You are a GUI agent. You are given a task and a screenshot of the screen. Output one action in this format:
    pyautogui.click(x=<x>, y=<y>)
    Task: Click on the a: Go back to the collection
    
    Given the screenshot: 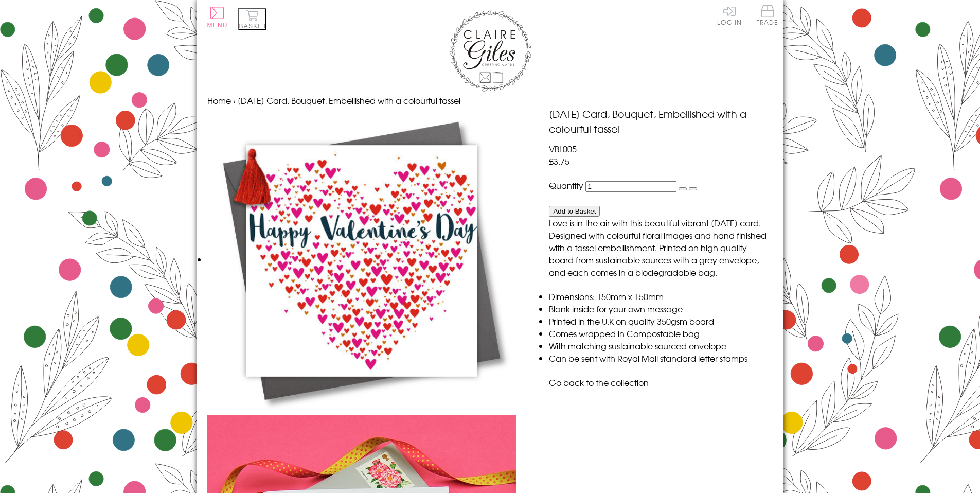 What is the action you would take?
    pyautogui.click(x=599, y=382)
    